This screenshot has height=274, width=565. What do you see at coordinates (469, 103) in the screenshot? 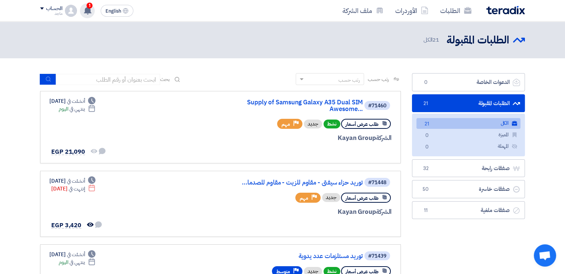
I see `a: الطلبات المقبولة21` at bounding box center [469, 103].